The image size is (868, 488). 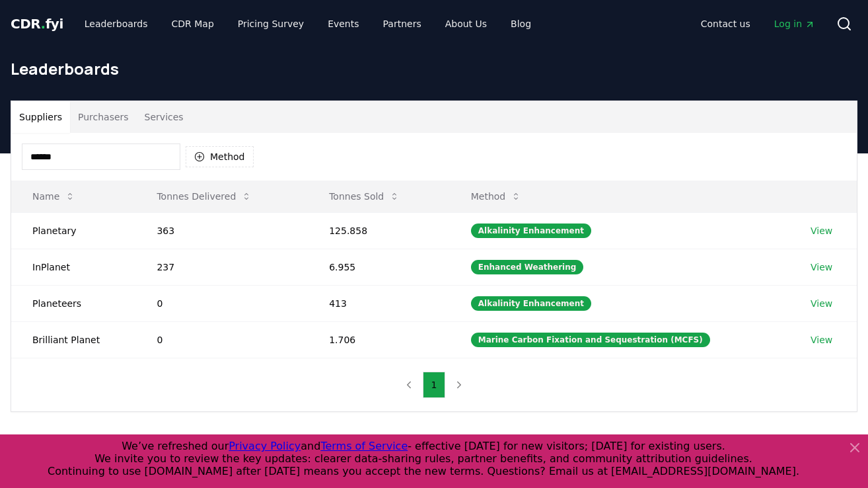 I want to click on button: Tonnes Sold, so click(x=364, y=196).